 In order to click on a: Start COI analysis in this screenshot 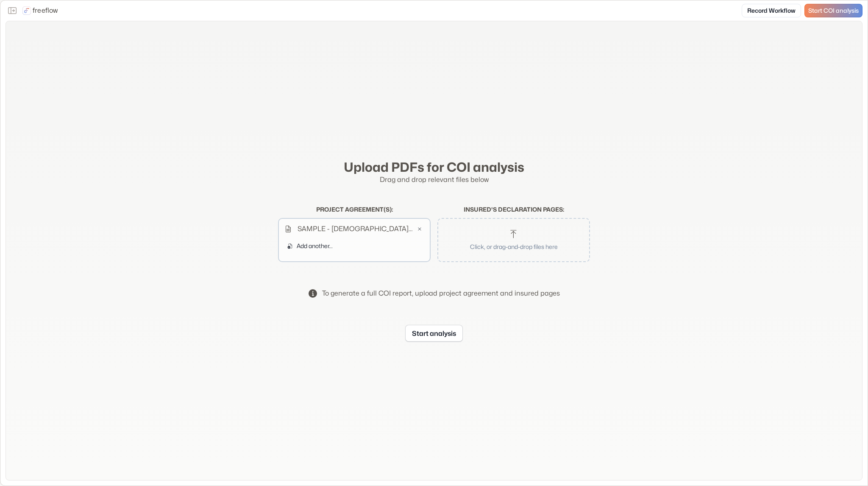, I will do `click(833, 11)`.